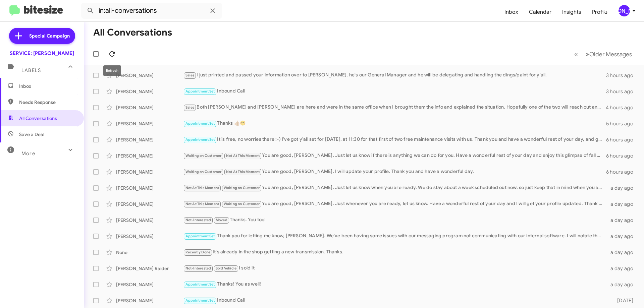 The width and height of the screenshot is (644, 308). What do you see at coordinates (540, 12) in the screenshot?
I see `span: Calendar` at bounding box center [540, 12].